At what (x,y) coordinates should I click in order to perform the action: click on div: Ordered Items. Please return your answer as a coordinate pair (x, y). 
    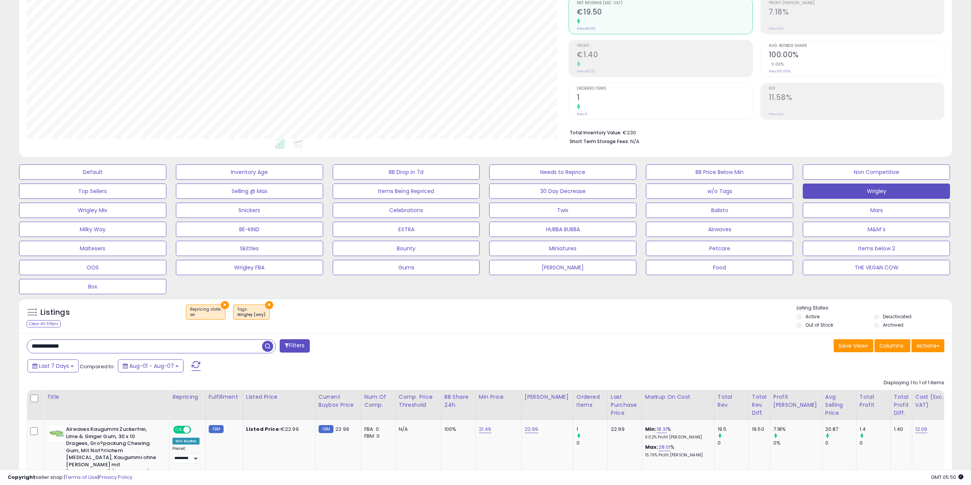
    Looking at the image, I should click on (590, 401).